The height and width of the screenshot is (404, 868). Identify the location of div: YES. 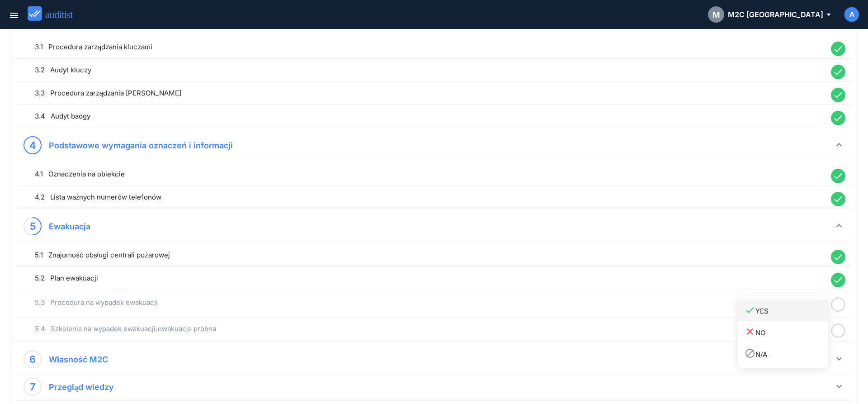
(786, 311).